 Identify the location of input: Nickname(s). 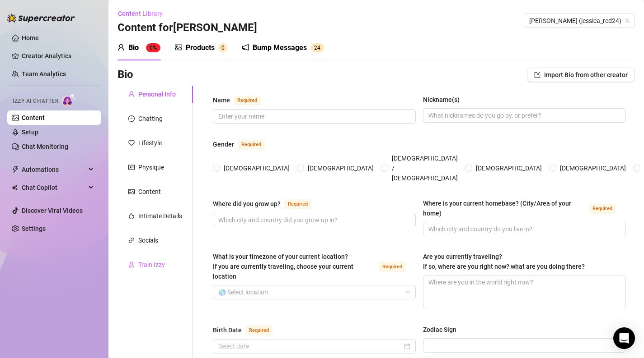
(523, 115).